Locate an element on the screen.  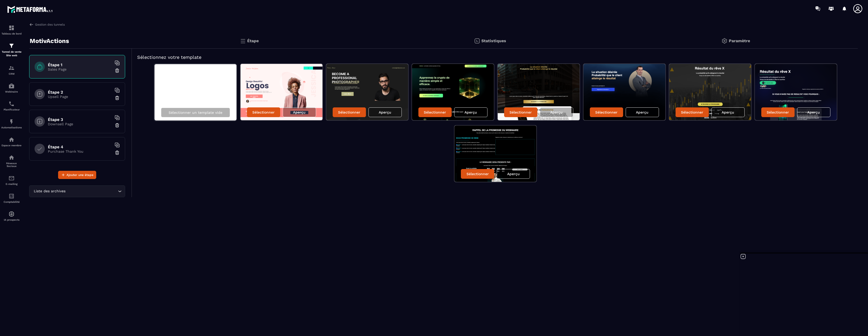
a: emailemailE-mailing is located at coordinates (11, 181).